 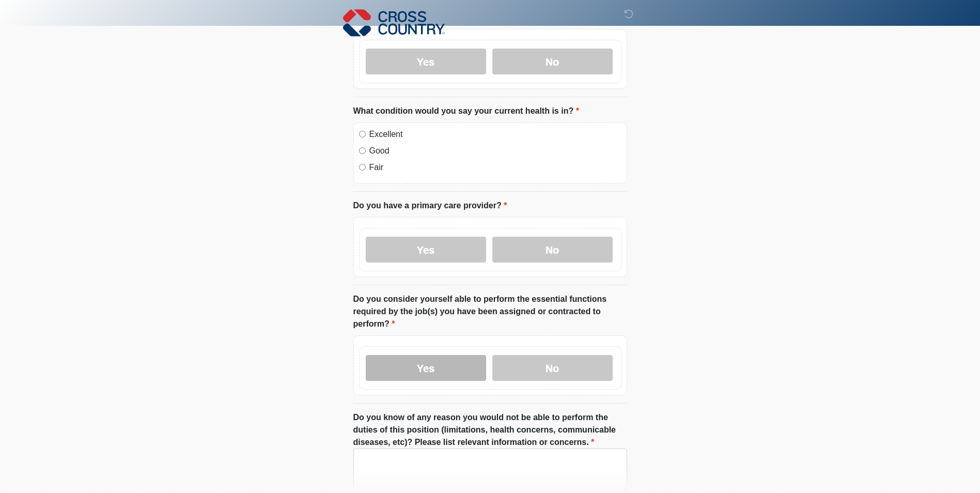 What do you see at coordinates (495, 168) in the screenshot?
I see `label: Fair` at bounding box center [495, 168].